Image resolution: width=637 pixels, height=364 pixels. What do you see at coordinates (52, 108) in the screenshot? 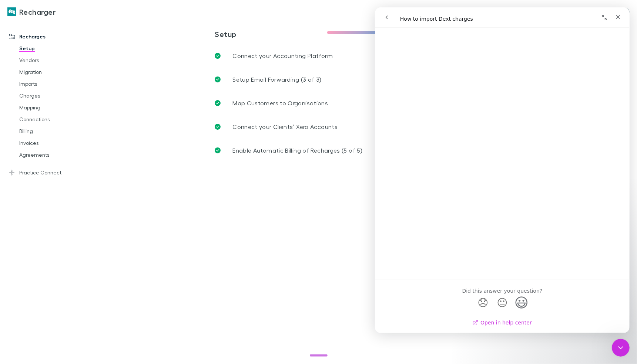
I see `a: Mapping` at bounding box center [52, 108].